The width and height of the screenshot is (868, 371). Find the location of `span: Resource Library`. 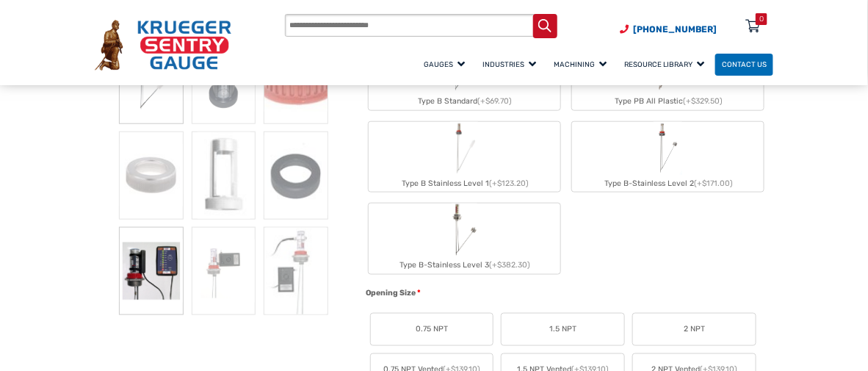

span: Resource Library is located at coordinates (663, 64).